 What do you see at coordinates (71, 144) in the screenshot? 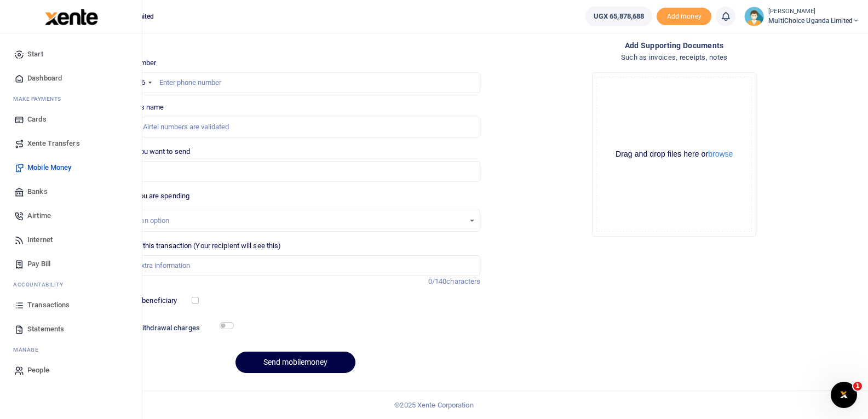
I see `a: Xente Transfers` at bounding box center [71, 144].